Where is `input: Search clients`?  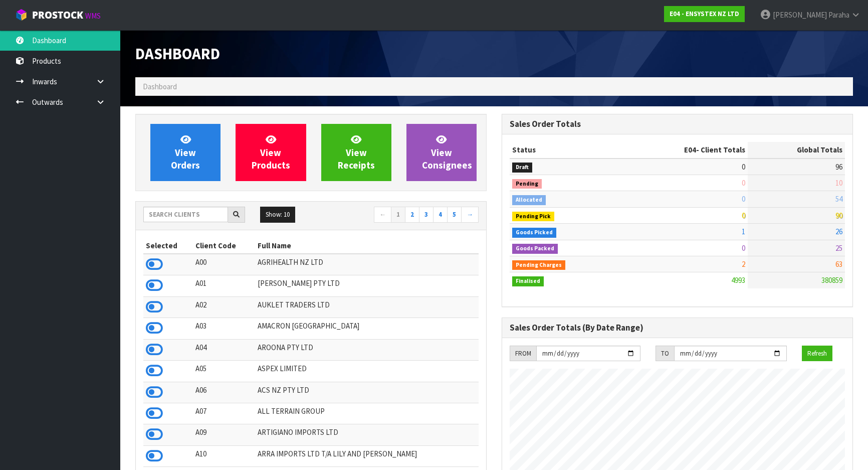
input: Search clients is located at coordinates (185, 214).